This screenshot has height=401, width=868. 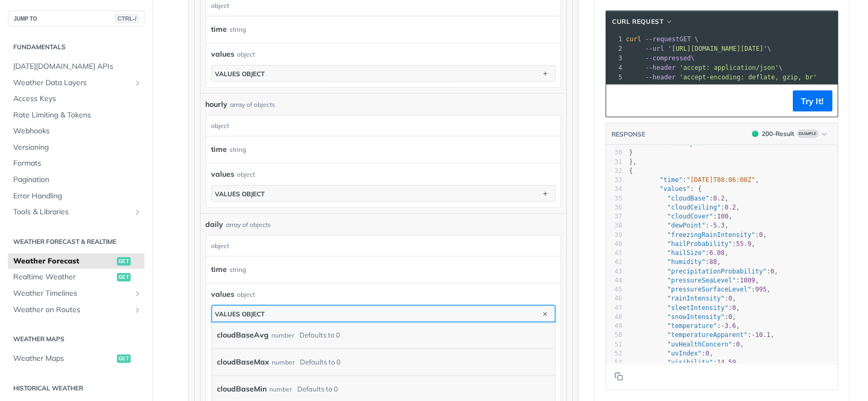 What do you see at coordinates (614, 162) in the screenshot?
I see `div: 31` at bounding box center [614, 162].